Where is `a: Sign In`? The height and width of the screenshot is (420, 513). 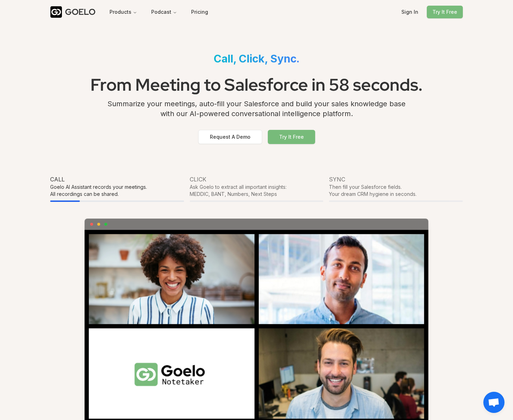
a: Sign In is located at coordinates (410, 12).